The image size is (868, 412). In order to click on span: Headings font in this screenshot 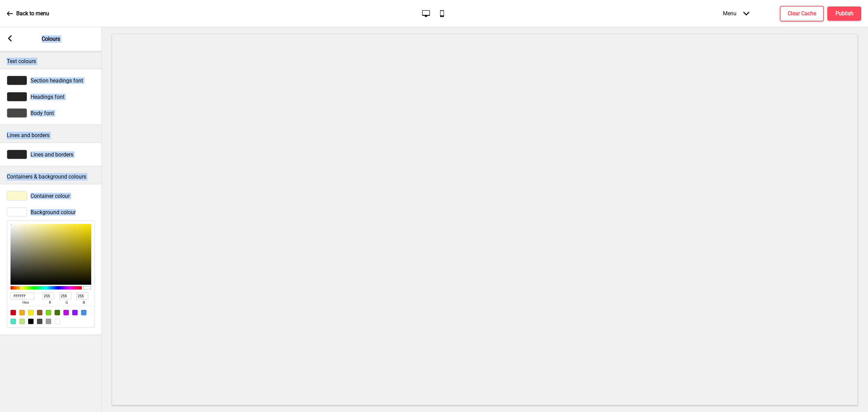, I will do `click(48, 97)`.